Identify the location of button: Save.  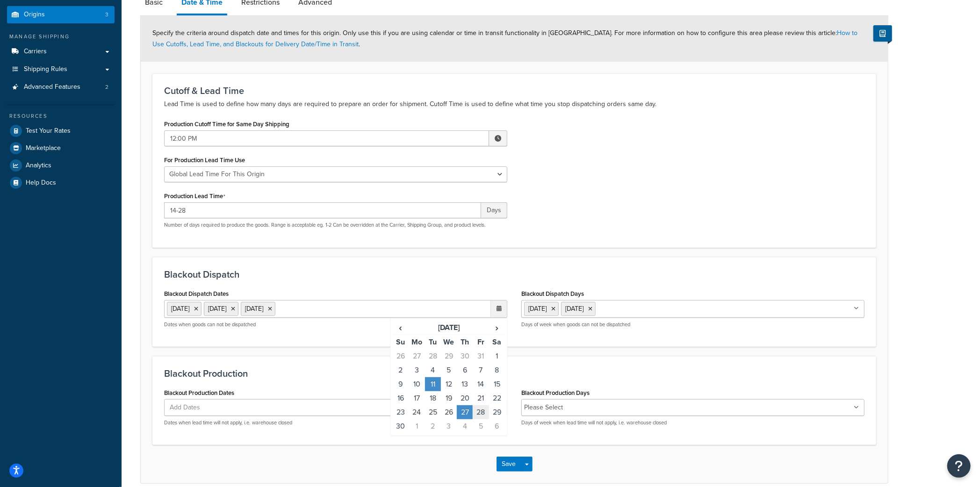
(509, 464).